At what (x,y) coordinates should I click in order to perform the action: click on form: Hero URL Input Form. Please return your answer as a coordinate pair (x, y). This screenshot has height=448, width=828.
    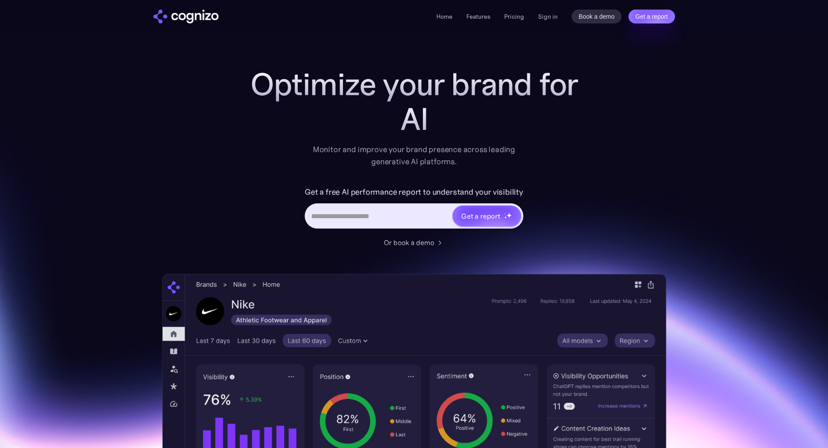
    Looking at the image, I should click on (414, 209).